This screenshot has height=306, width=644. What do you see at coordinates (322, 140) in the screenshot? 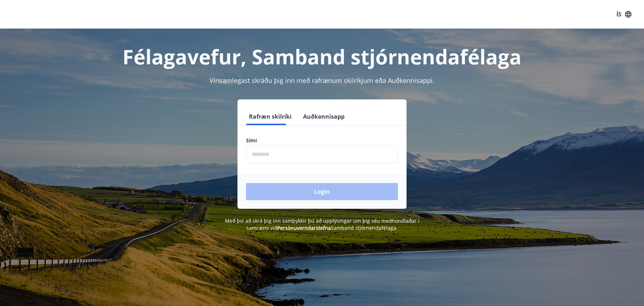
I see `label: Sími` at bounding box center [322, 140].